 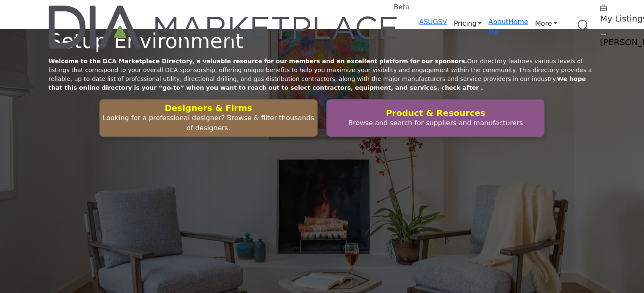 I want to click on p: Browse and search for suppliers and manufacturers, so click(x=436, y=123).